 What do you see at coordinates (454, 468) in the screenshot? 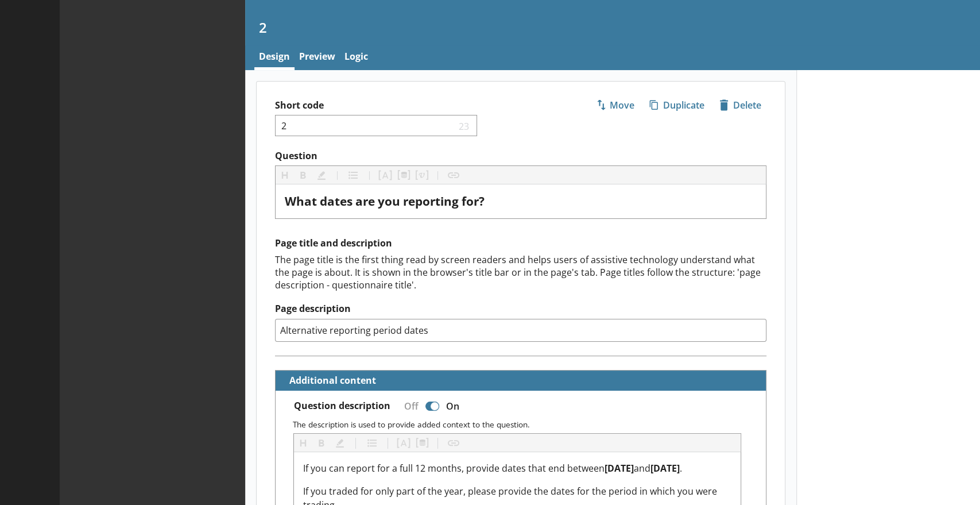
I see `span: If you can report for a full 12 months, provide dates that end between` at bounding box center [454, 468].